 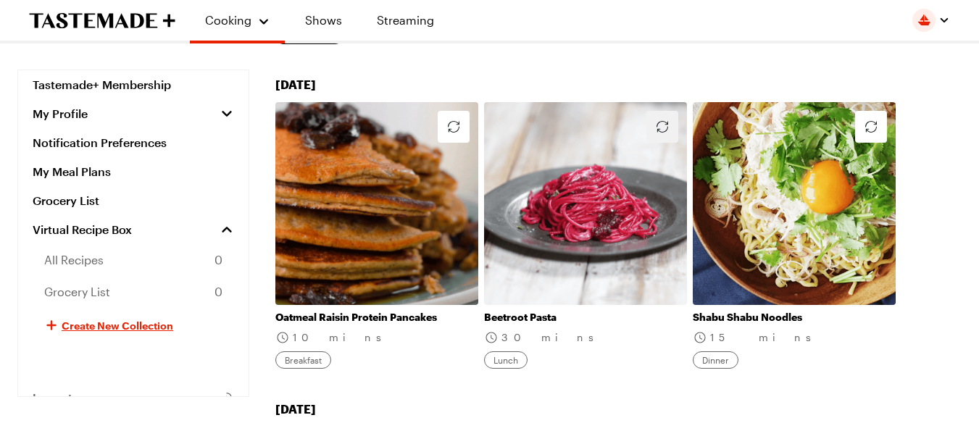 I want to click on button: Create New Collection, so click(x=133, y=325).